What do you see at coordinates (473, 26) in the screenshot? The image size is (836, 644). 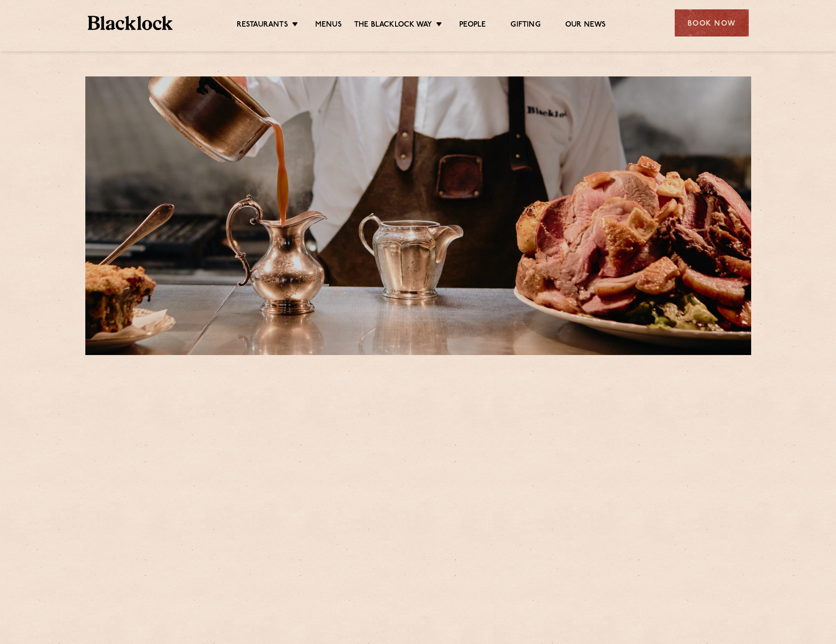 I see `a: People` at bounding box center [473, 26].